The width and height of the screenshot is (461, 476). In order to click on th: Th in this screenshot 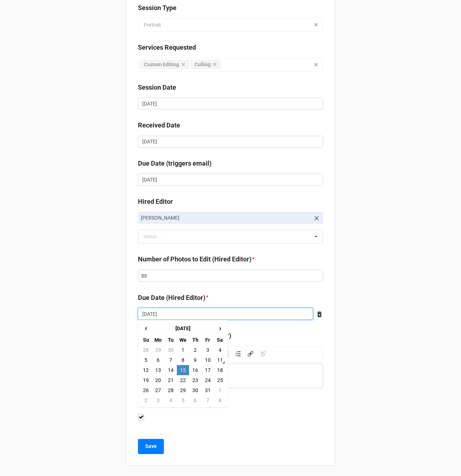, I will do `click(195, 340)`.